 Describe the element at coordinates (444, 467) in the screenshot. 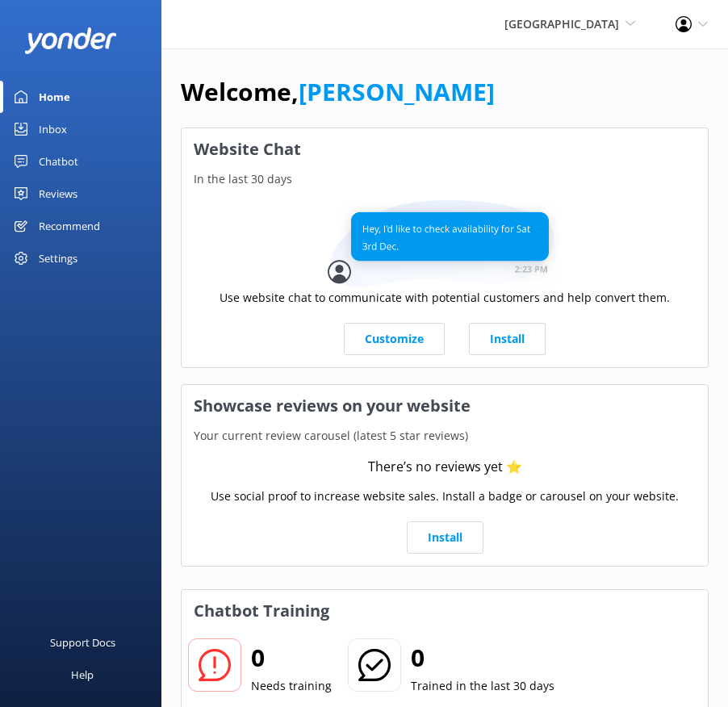

I see `div: There’s no reviews yet ⭐` at that location.